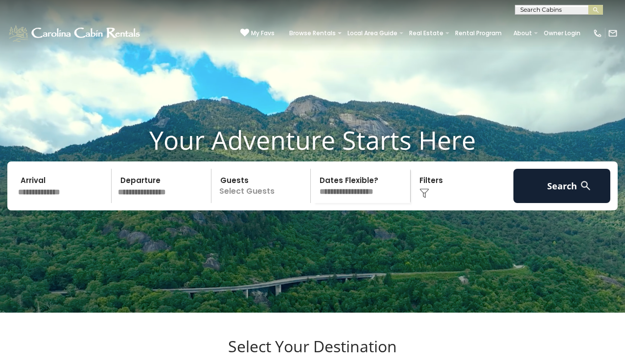 Image resolution: width=625 pixels, height=364 pixels. What do you see at coordinates (372, 33) in the screenshot?
I see `a: Local Area Guide` at bounding box center [372, 33].